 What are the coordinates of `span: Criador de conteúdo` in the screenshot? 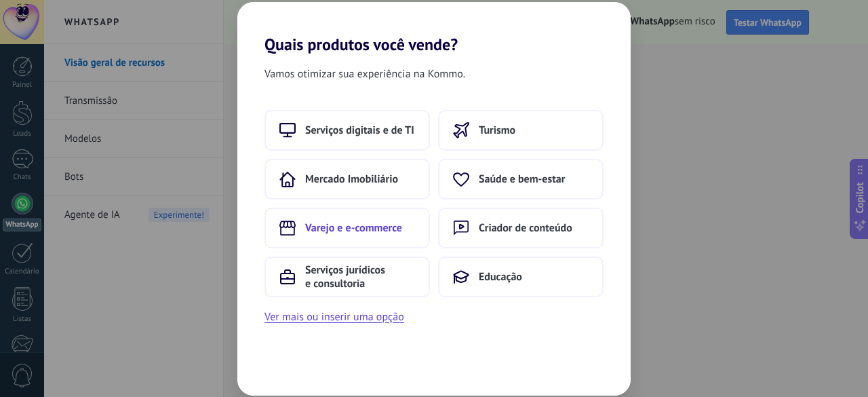 It's located at (526, 228).